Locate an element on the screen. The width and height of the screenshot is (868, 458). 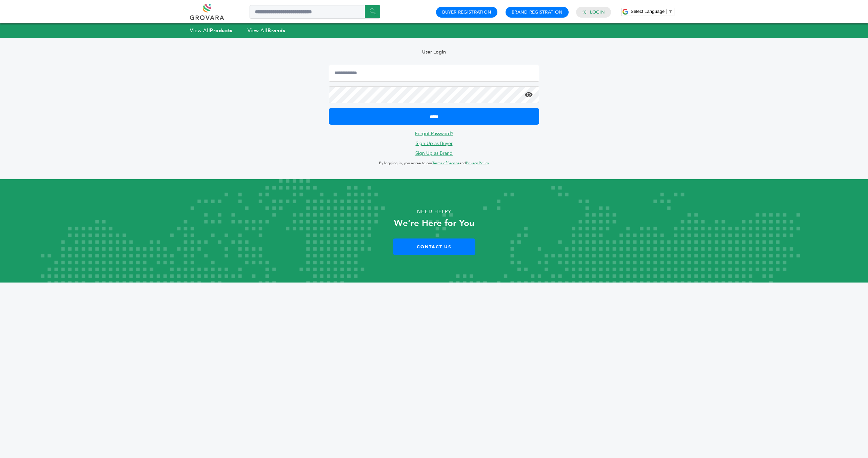
a: View AllBrands is located at coordinates (266, 30).